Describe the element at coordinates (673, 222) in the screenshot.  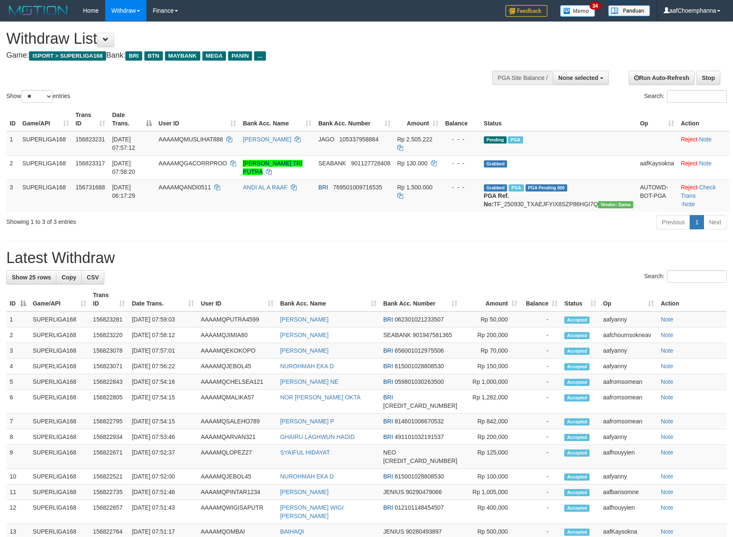
I see `a: Previous` at that location.